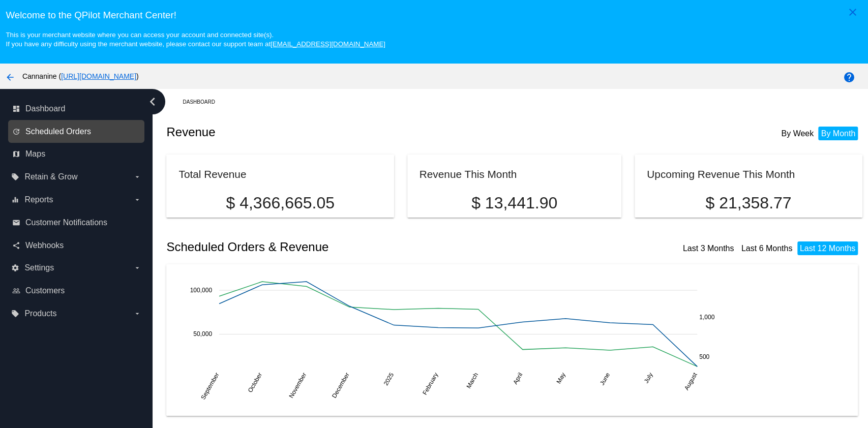  What do you see at coordinates (838, 133) in the screenshot?
I see `li: By Month` at bounding box center [838, 133].